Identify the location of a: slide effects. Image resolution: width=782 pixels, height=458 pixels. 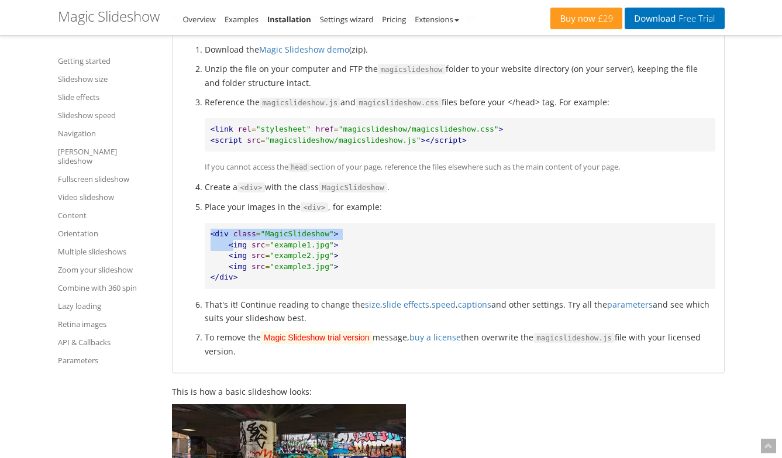
(406, 304).